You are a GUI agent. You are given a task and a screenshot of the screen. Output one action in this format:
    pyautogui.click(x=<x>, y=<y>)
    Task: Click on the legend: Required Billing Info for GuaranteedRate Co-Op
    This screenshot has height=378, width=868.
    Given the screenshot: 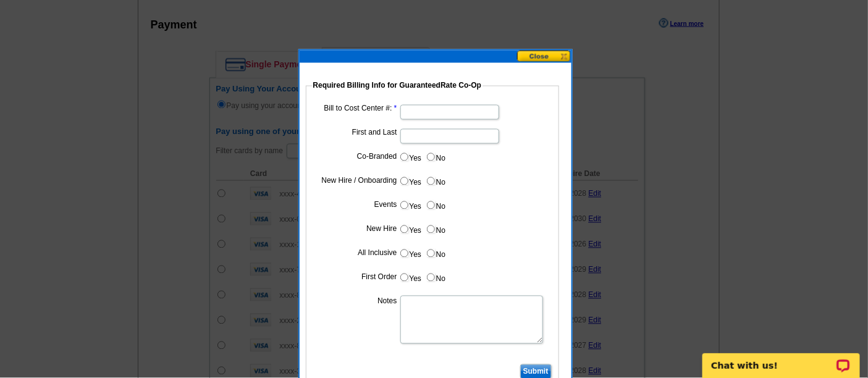 What is the action you would take?
    pyautogui.click(x=397, y=86)
    